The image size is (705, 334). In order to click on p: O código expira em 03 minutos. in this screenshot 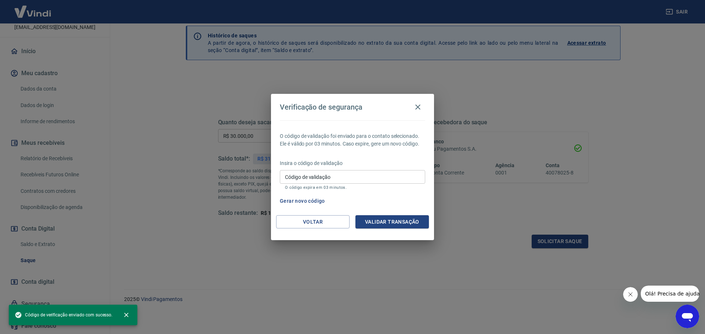, I will do `click(352, 188)`.